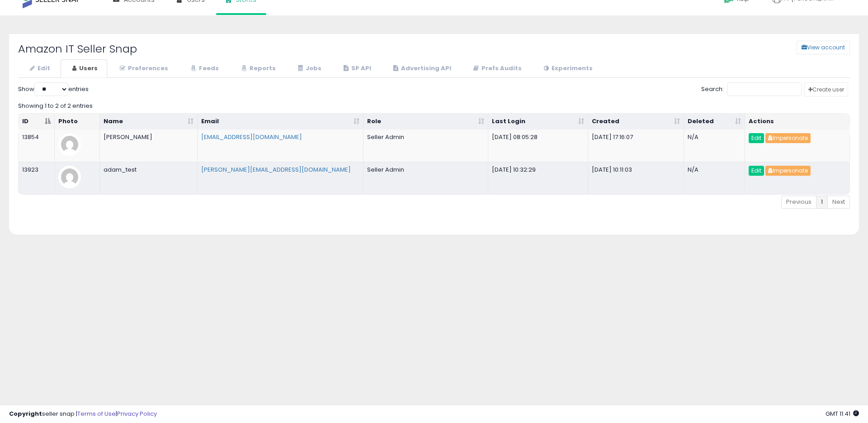 The height and width of the screenshot is (423, 868). What do you see at coordinates (143, 69) in the screenshot?
I see `a: Preferences` at bounding box center [143, 69].